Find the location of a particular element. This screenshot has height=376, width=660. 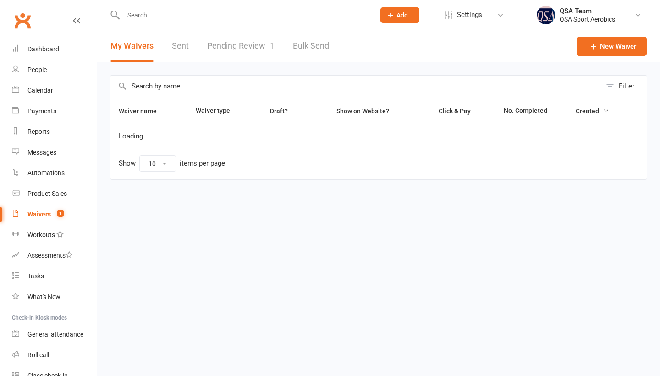

a: Payments is located at coordinates (54, 111).